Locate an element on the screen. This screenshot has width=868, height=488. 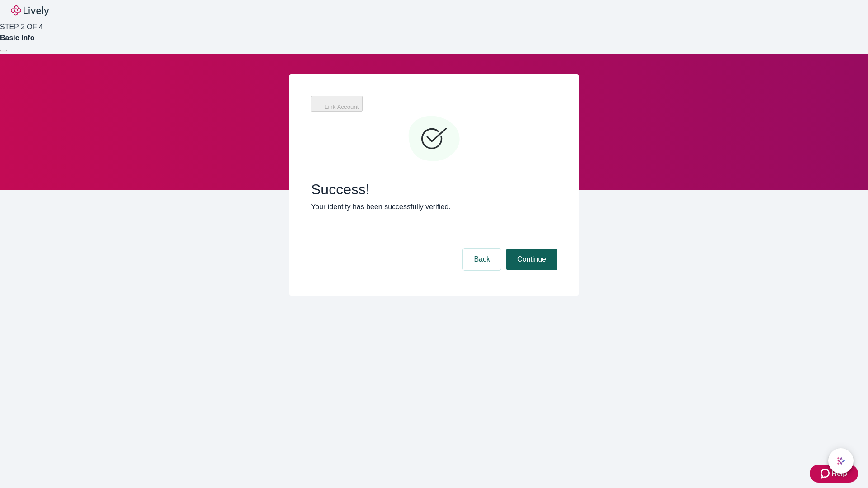
button: chat is located at coordinates (841, 461).